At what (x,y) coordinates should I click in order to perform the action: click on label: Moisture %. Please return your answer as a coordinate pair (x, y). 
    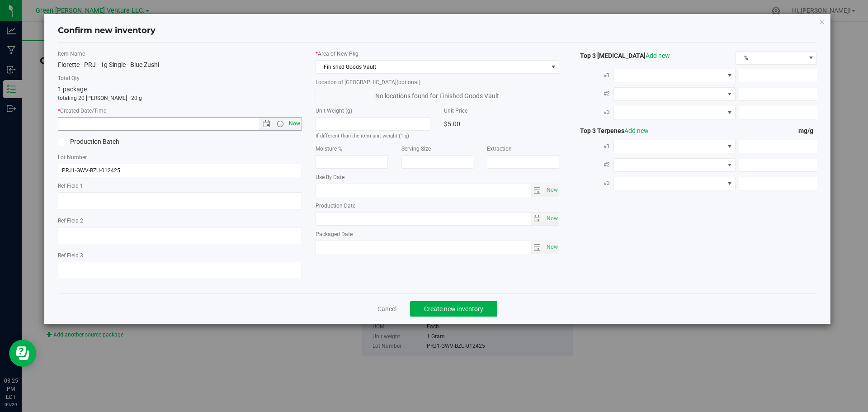
    Looking at the image, I should click on (352, 149).